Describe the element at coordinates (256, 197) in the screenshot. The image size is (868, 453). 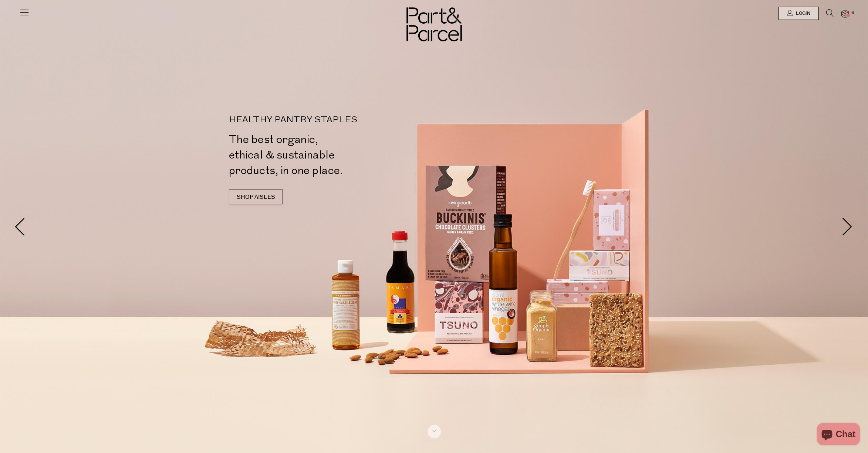
I see `a: SHOP AISLES` at that location.